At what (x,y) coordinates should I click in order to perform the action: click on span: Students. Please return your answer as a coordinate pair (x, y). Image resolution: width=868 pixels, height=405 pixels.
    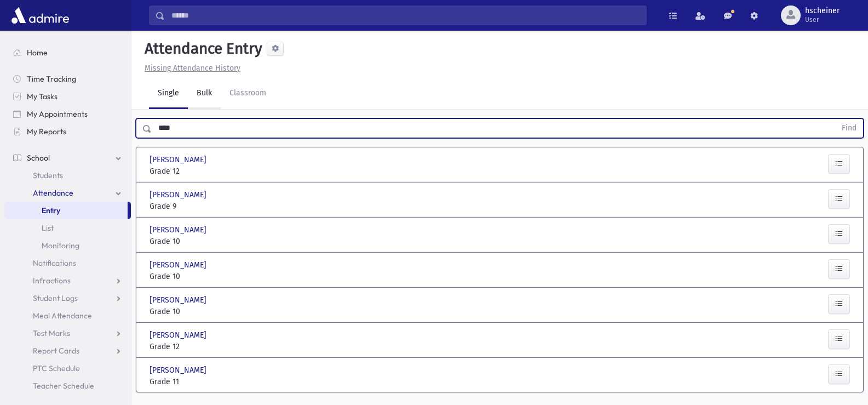
    Looking at the image, I should click on (48, 176).